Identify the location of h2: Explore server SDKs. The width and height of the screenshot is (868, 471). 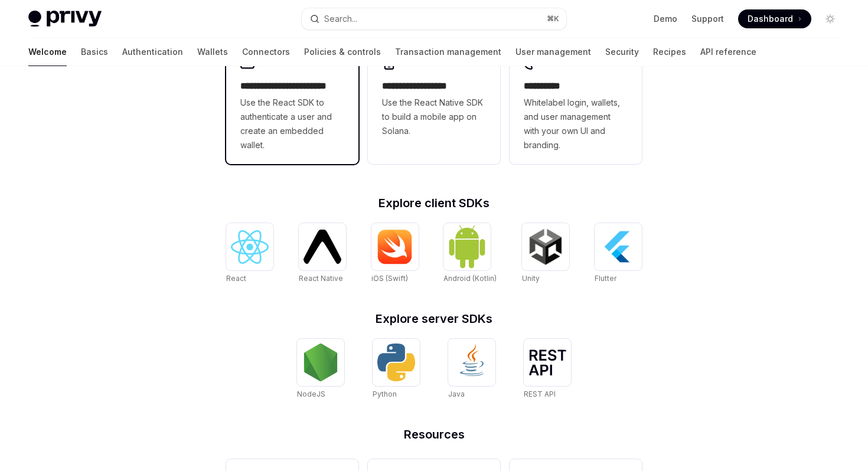
(434, 319).